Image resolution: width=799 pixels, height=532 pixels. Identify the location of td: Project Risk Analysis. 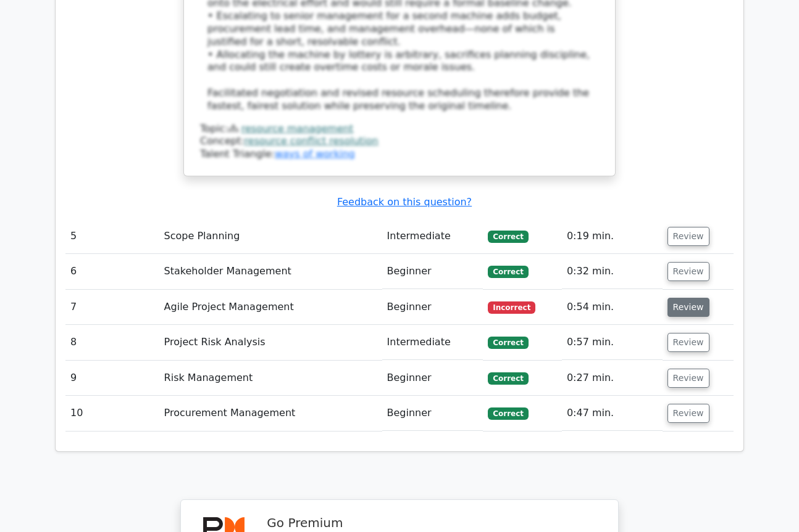
(270, 342).